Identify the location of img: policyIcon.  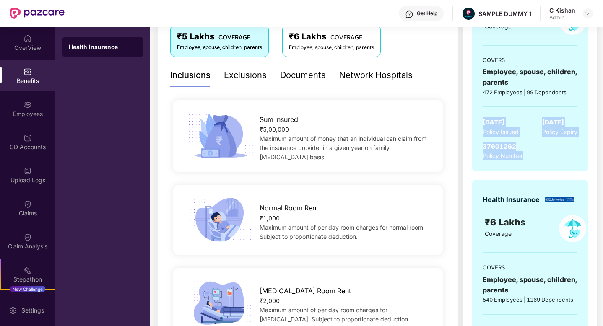
(572, 229).